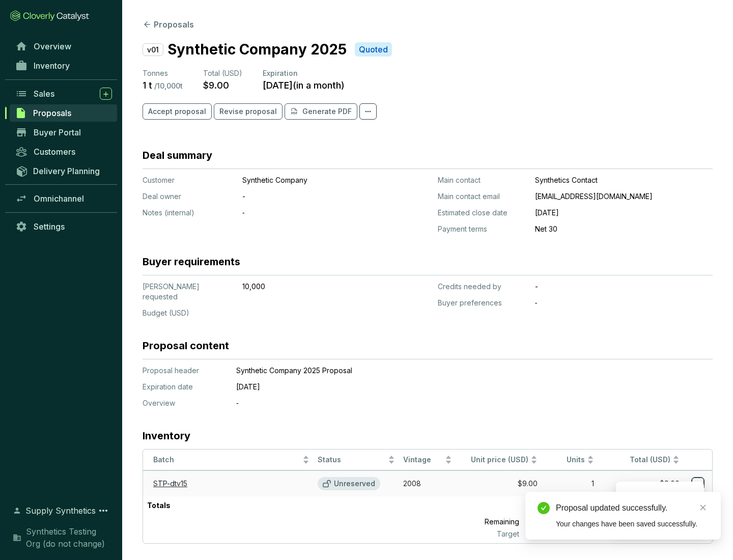 This screenshot has width=733, height=560. What do you see at coordinates (63, 46) in the screenshot?
I see `a: Overview` at bounding box center [63, 46].